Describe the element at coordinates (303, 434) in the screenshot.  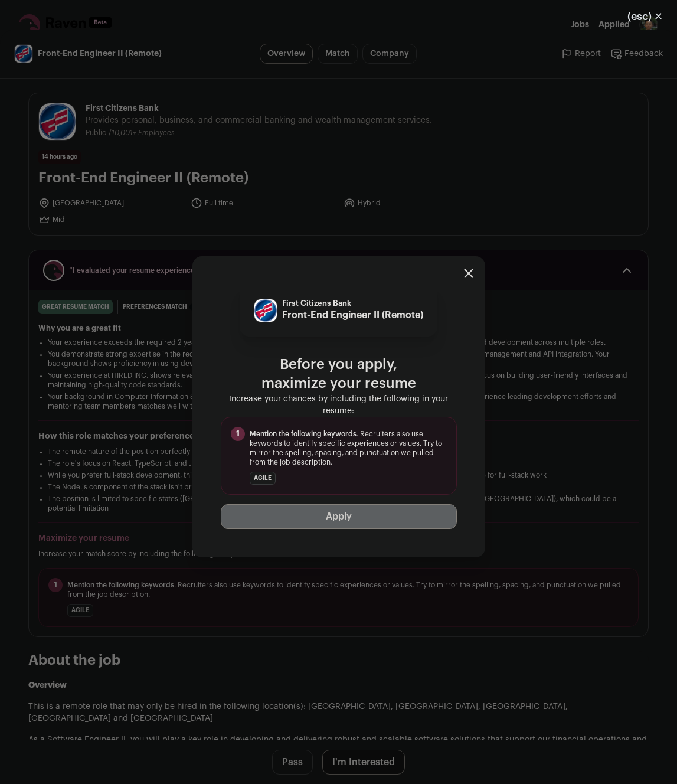
I see `span: Mention the following keywords` at that location.